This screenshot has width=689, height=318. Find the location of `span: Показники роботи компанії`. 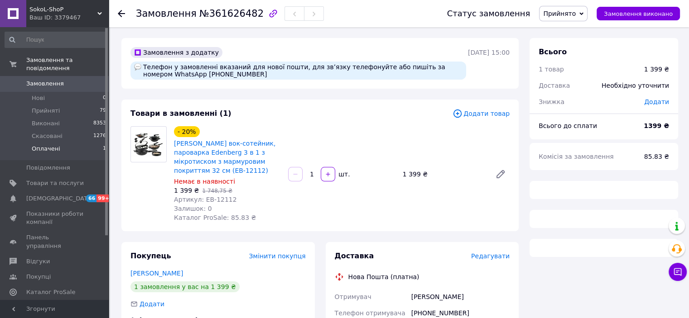

span: Показники роботи компанії is located at coordinates (55, 218).